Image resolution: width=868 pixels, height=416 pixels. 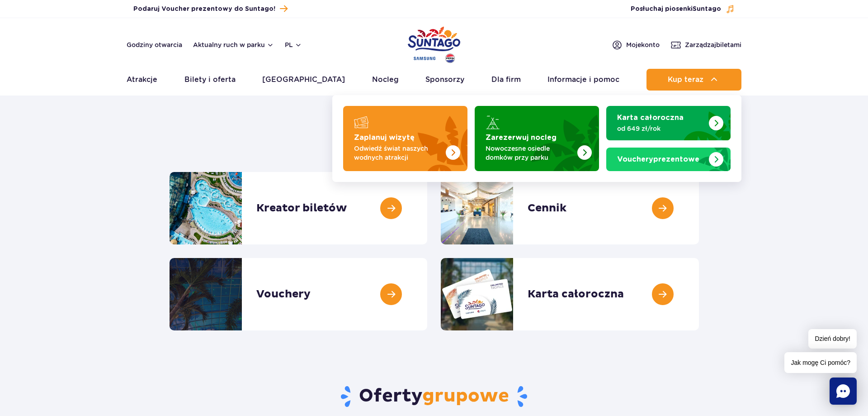 I want to click on strong: Zaplanuj wizytę, so click(x=384, y=138).